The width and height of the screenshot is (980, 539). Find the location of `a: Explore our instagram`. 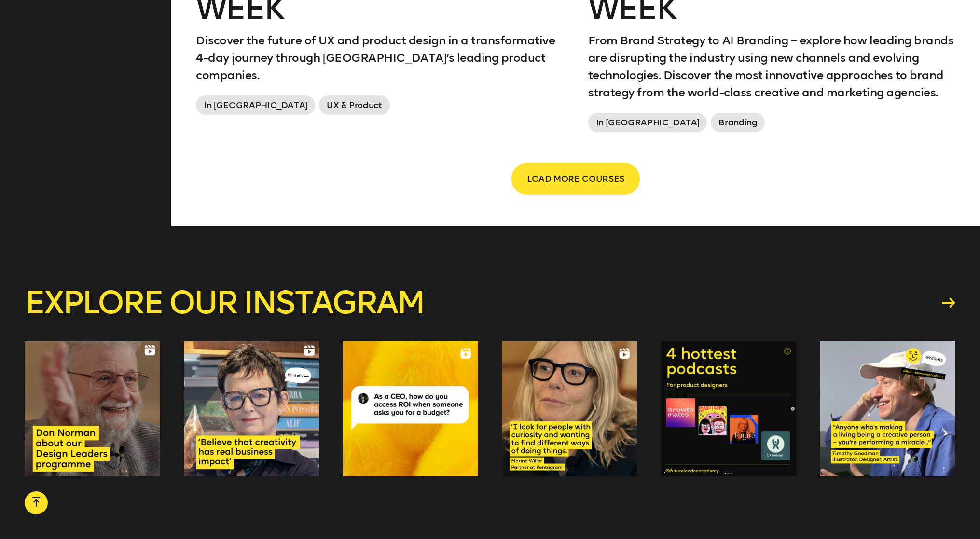

a: Explore our instagram is located at coordinates (490, 303).